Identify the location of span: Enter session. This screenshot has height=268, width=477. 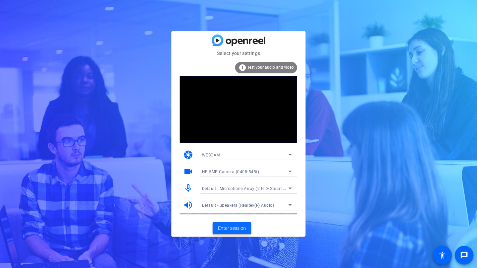
(232, 228).